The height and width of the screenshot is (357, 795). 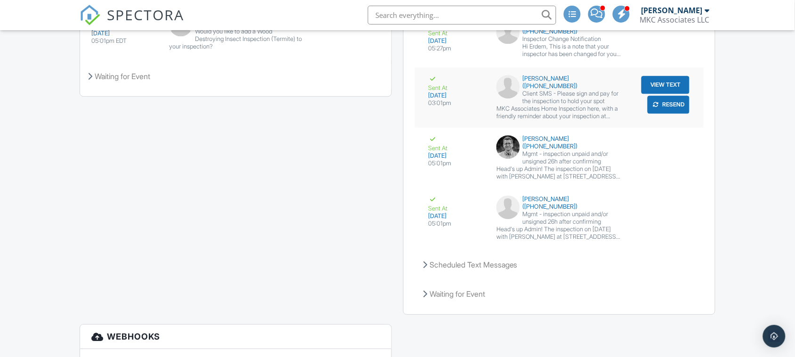 What do you see at coordinates (665, 85) in the screenshot?
I see `a: View Text` at bounding box center [665, 85].